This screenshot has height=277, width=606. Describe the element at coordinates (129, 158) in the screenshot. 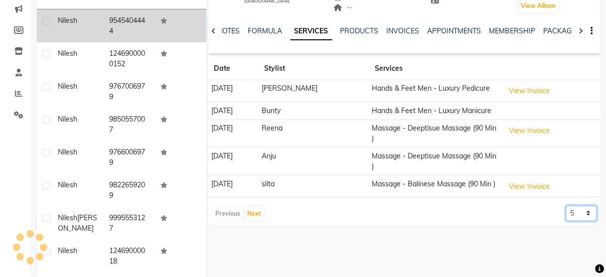

I see `td: 9766006979` at that location.